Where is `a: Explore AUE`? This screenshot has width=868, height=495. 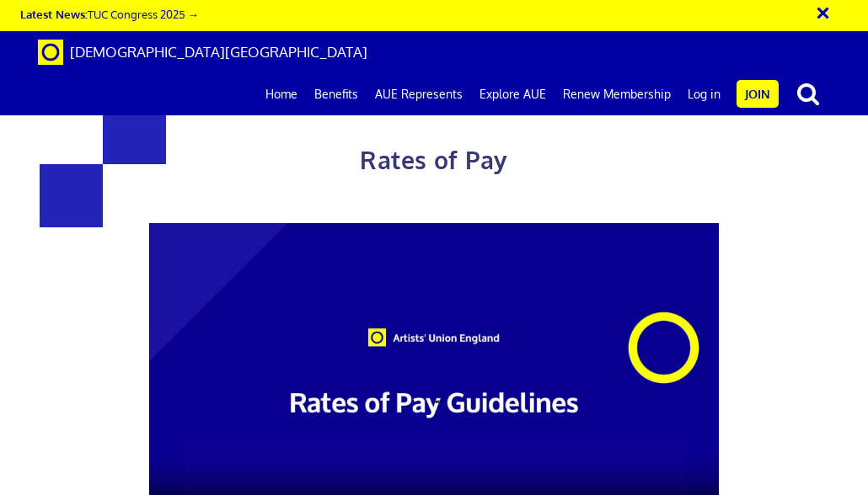
a: Explore AUE is located at coordinates (512, 94).